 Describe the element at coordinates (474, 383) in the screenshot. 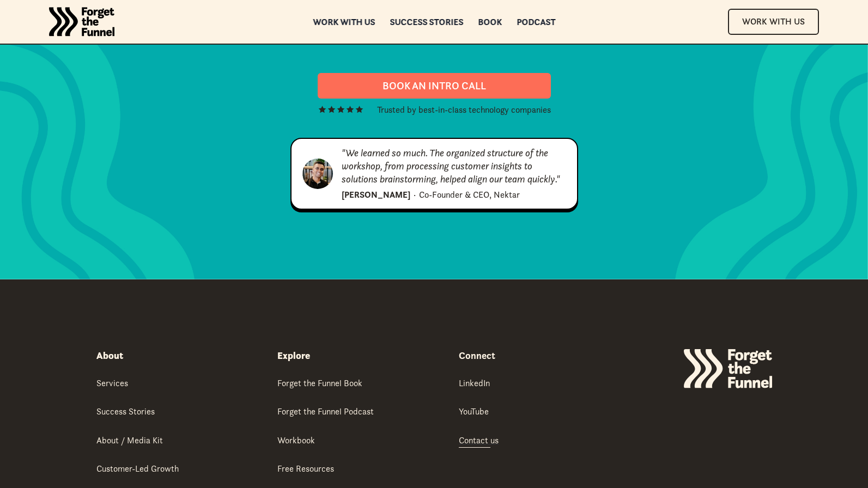

I see `a: LinkedIn` at that location.